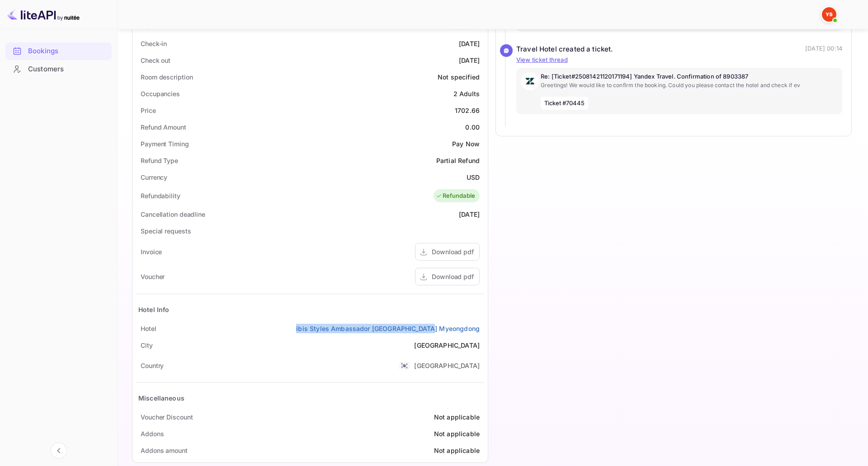  I want to click on a: Customers, so click(58, 69).